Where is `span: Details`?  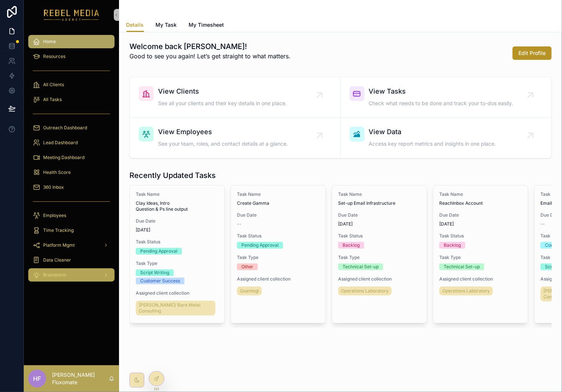
span: Details is located at coordinates (135, 25).